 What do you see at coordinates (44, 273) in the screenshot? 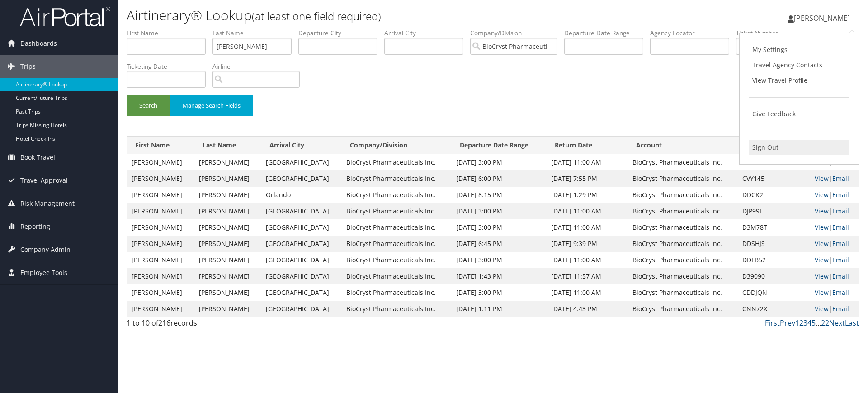
I see `span: Employee Tools` at bounding box center [44, 273].